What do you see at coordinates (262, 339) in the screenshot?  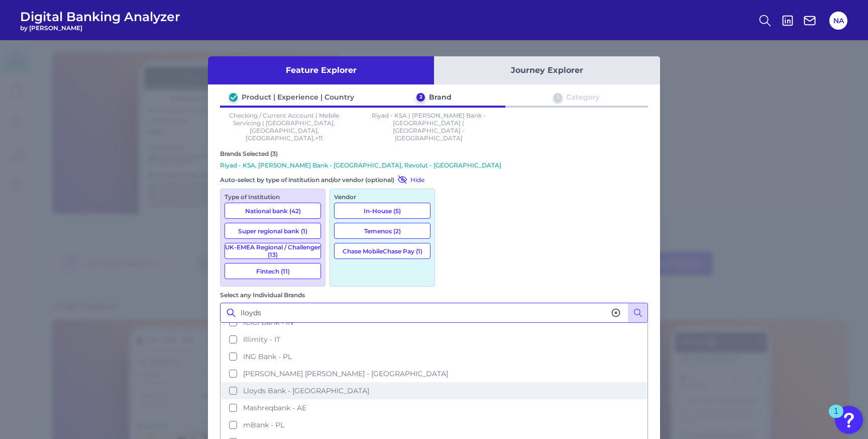 I see `span: Illimity - IT` at bounding box center [262, 339].